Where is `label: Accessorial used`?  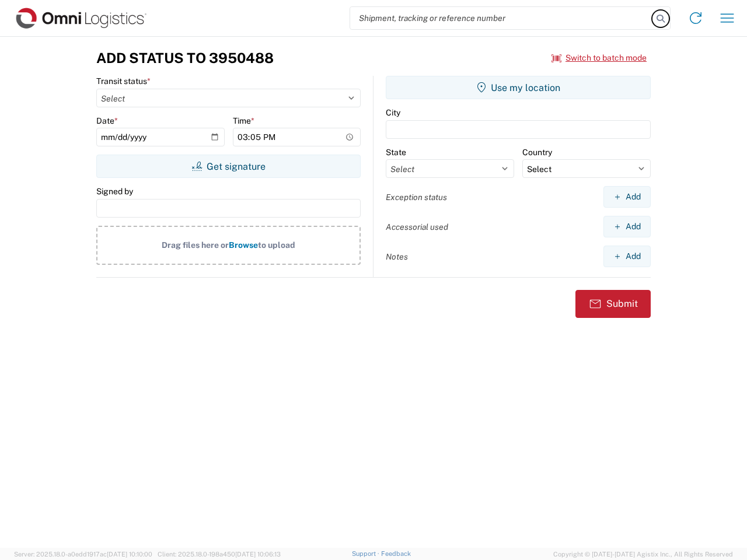
label: Accessorial used is located at coordinates (416, 227).